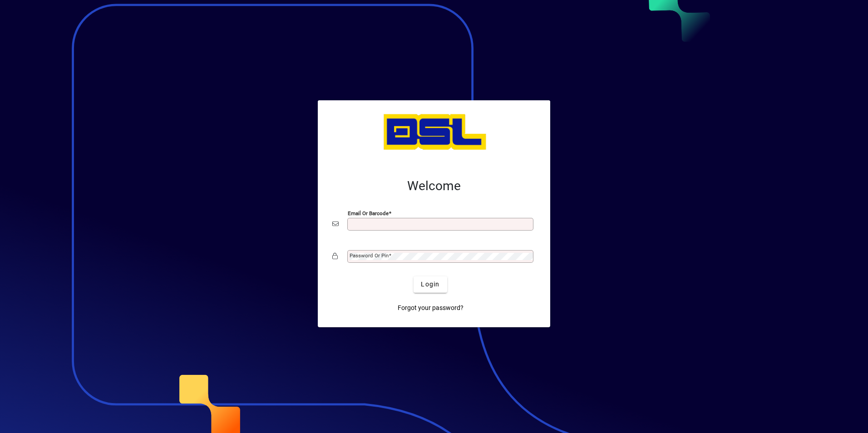 This screenshot has height=433, width=868. I want to click on mat-label: Password or Pin, so click(369, 256).